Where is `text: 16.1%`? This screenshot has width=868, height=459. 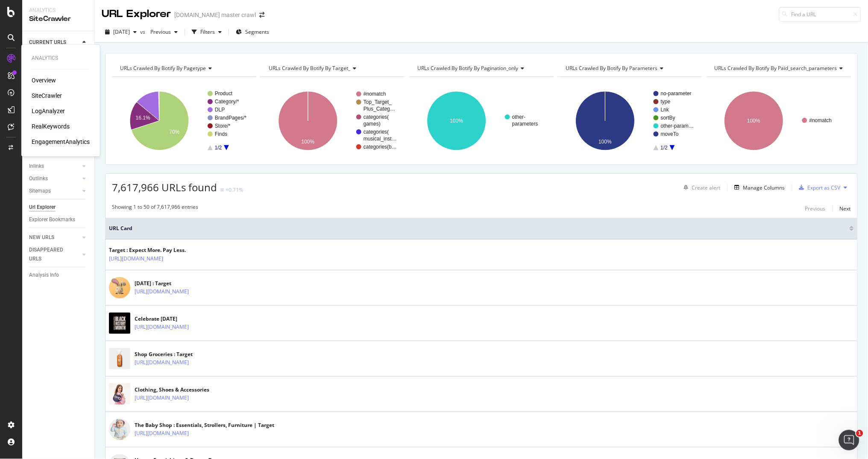
text: 16.1% is located at coordinates (143, 118).